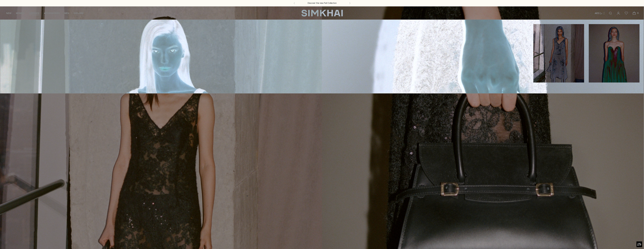  I want to click on a: Open cart modal, so click(634, 13).